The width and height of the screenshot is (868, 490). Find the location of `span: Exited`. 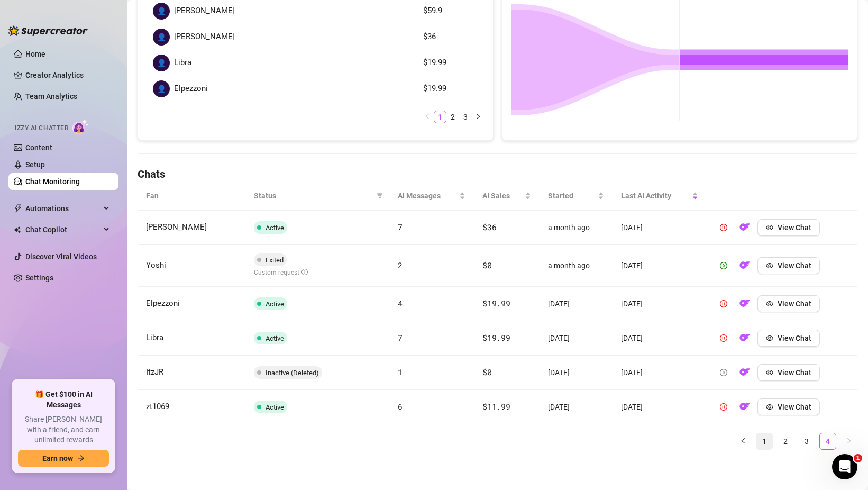

span: Exited is located at coordinates (275, 260).